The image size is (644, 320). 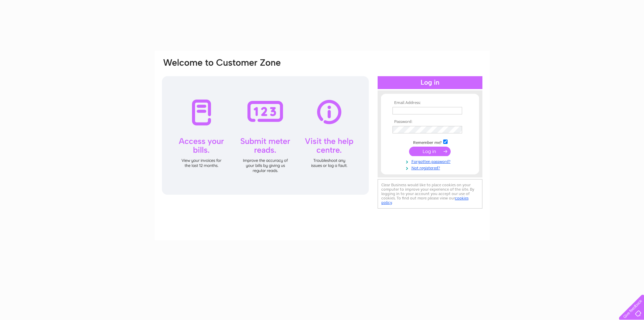 I want to click on th: Email Address:, so click(x=430, y=103).